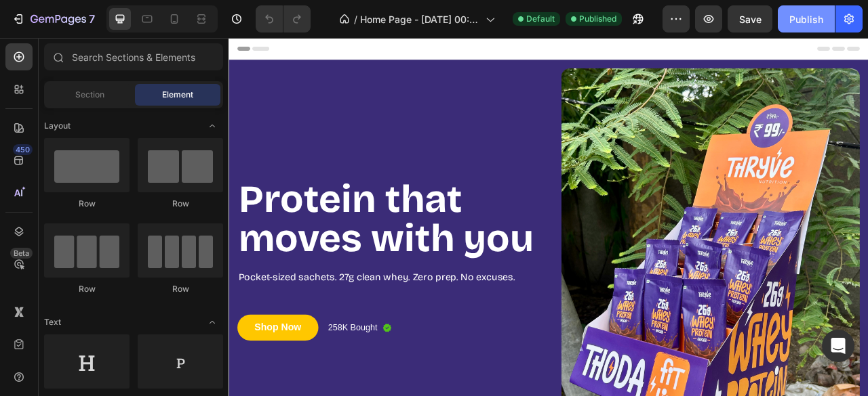  I want to click on p: 7, so click(91, 19).